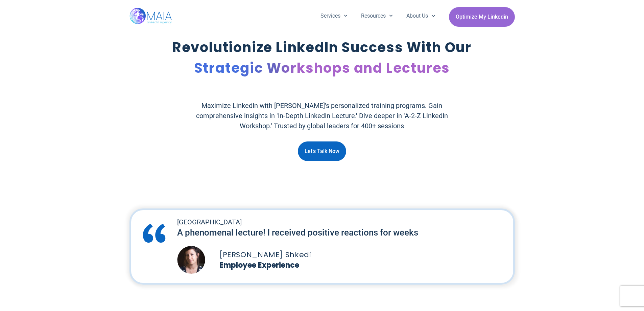  I want to click on p: Employee Experience, so click(366, 265).